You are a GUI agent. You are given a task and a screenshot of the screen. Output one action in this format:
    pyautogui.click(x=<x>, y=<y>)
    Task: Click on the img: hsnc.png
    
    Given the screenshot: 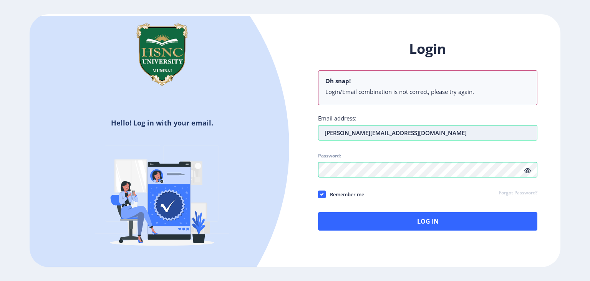 What is the action you would take?
    pyautogui.click(x=162, y=54)
    